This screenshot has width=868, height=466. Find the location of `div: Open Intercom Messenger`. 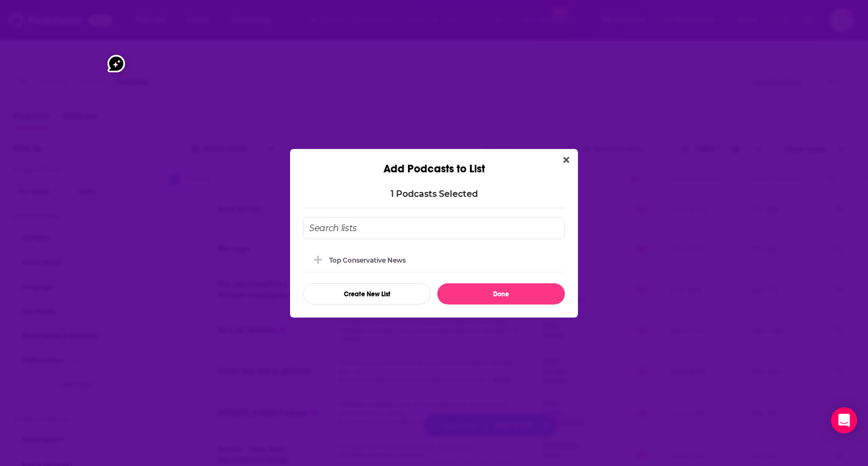

div: Open Intercom Messenger is located at coordinates (843, 420).